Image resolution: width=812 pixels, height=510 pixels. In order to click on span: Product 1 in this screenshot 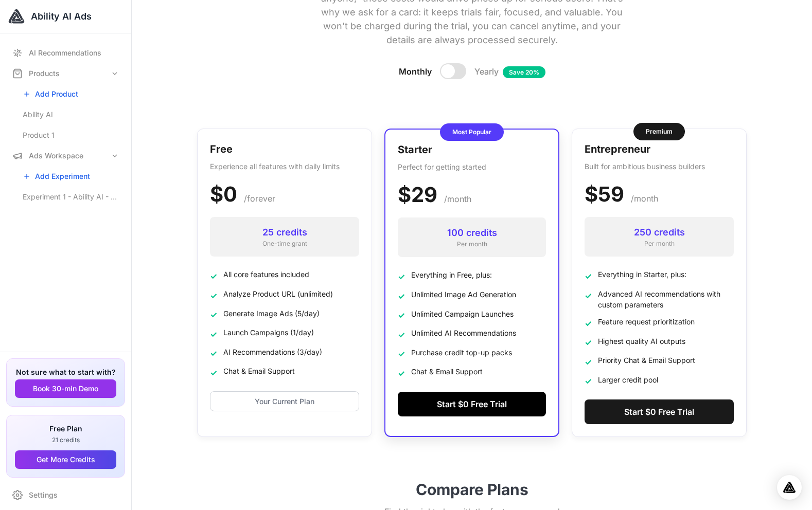, I will do `click(39, 136)`.